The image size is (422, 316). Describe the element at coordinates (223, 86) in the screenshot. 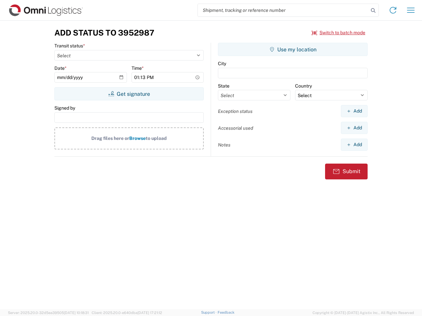

I see `label: State` at that location.